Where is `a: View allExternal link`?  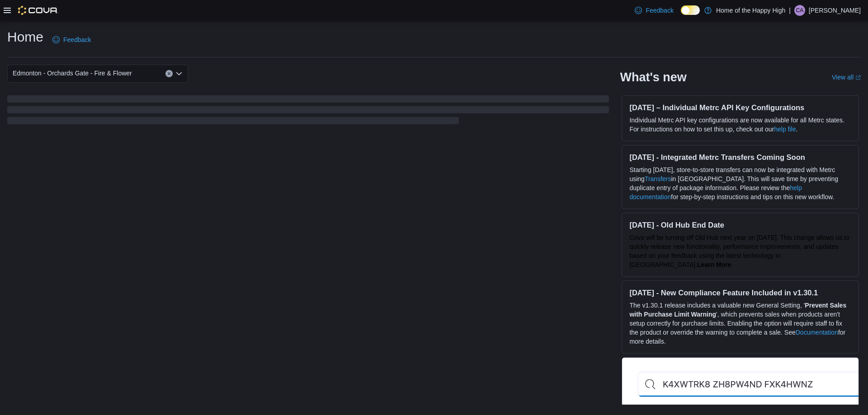
a: View allExternal link is located at coordinates (847, 77).